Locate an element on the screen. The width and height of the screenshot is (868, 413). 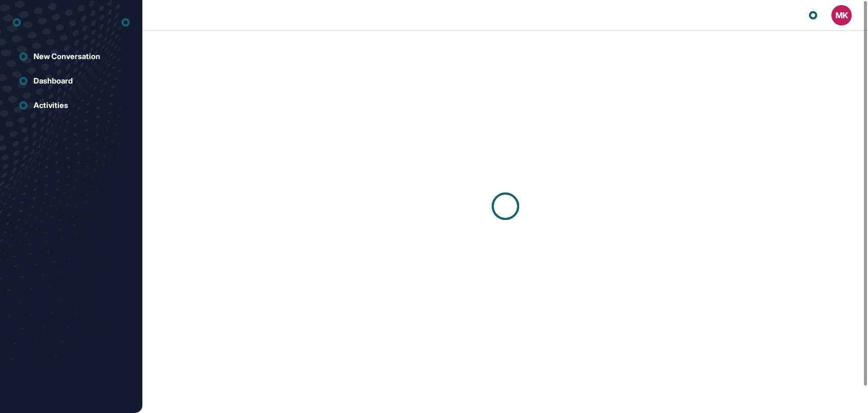
div: Activities is located at coordinates (51, 105).